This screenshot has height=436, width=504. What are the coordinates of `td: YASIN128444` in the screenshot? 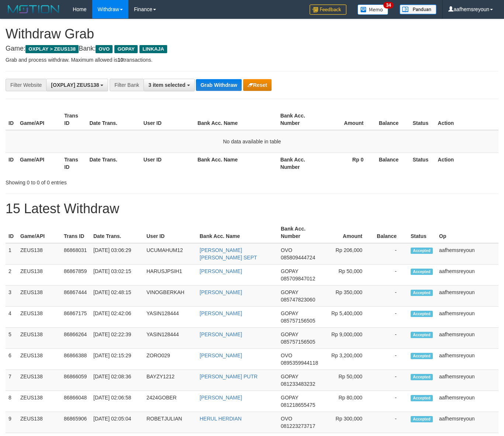 It's located at (170, 317).